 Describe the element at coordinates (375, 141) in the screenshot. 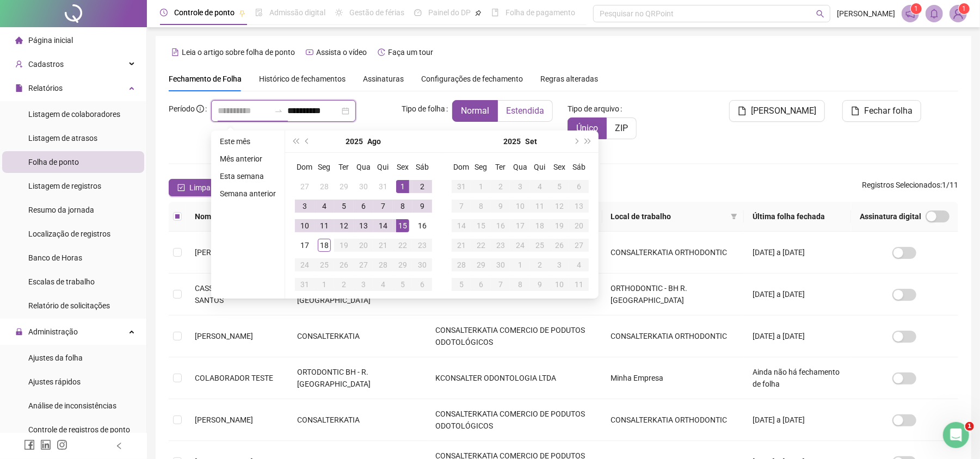

I see `button: month panel` at that location.